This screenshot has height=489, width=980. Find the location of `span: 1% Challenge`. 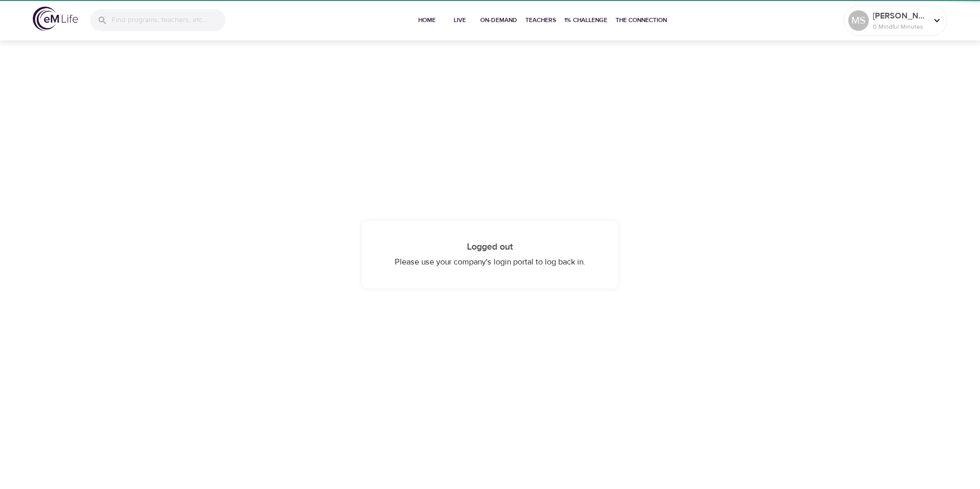

span: 1% Challenge is located at coordinates (586, 20).